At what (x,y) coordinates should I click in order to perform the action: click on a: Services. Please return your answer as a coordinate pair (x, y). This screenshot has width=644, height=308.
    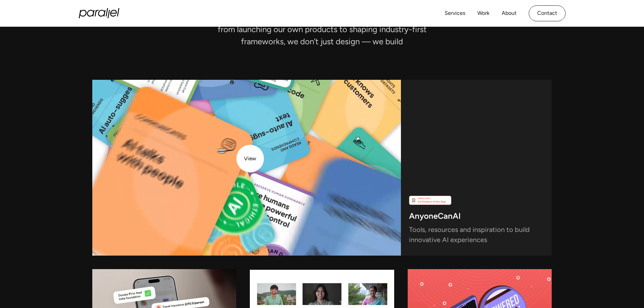
    Looking at the image, I should click on (455, 13).